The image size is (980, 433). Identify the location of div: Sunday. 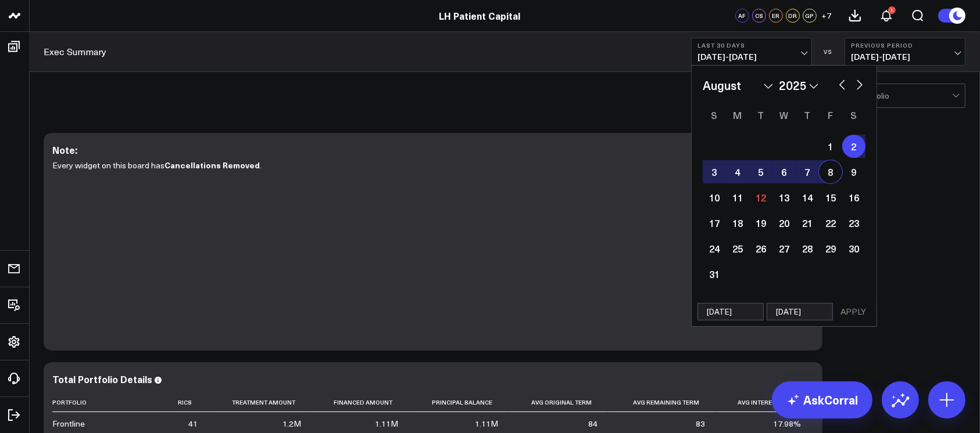
(714, 115).